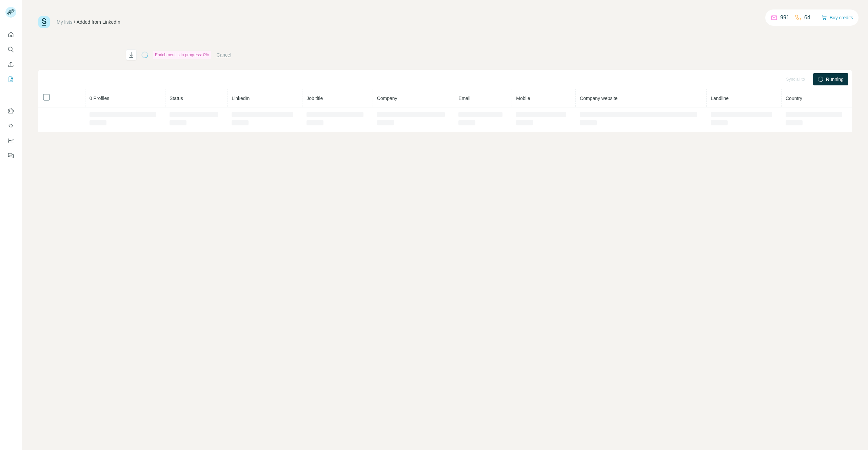 This screenshot has width=868, height=450. Describe the element at coordinates (11, 156) in the screenshot. I see `button: Feedback` at that location.